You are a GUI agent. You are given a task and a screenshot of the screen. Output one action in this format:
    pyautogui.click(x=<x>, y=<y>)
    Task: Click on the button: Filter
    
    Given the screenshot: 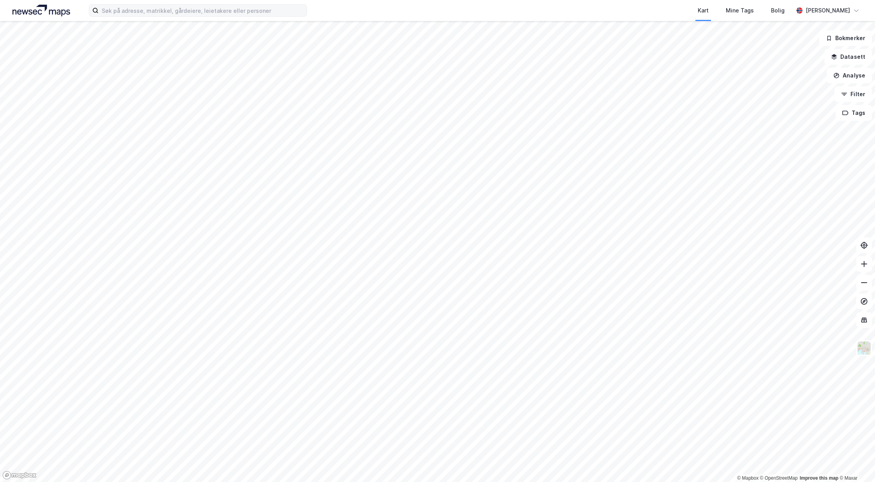 What is the action you would take?
    pyautogui.click(x=853, y=94)
    